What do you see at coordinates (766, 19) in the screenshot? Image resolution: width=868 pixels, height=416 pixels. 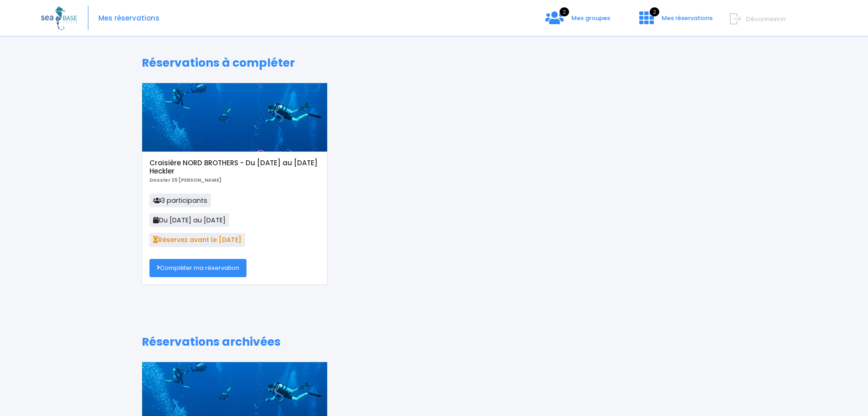 I see `span: Déconnexion` at bounding box center [766, 19].